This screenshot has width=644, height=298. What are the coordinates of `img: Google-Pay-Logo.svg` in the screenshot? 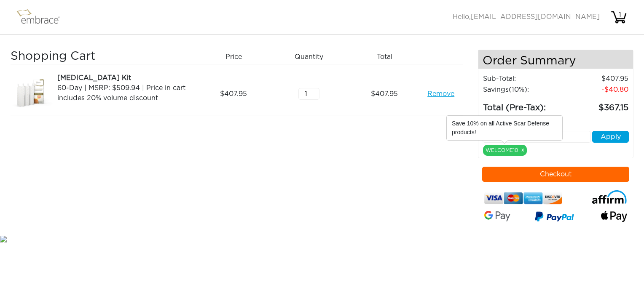 It's located at (497, 216).